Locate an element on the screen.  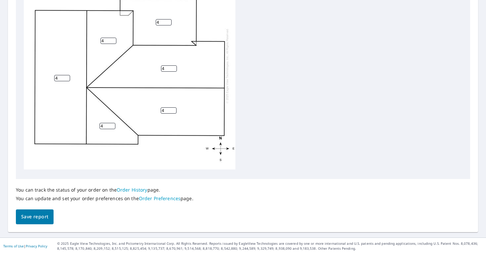
a: Order History is located at coordinates (132, 190).